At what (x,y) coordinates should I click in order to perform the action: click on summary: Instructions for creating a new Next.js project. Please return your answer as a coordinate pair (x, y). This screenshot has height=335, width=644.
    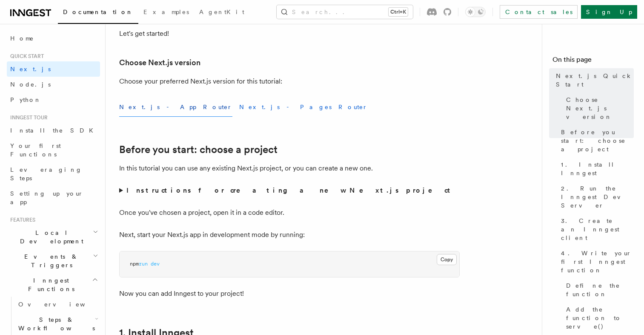
    Looking at the image, I should click on (289, 190).